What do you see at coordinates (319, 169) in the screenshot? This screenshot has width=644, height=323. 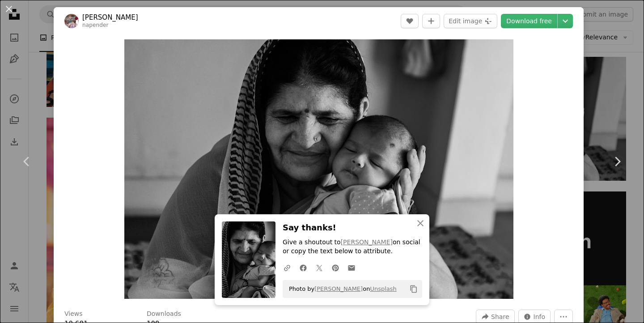 I see `button: Zoom in on this image` at bounding box center [319, 169].